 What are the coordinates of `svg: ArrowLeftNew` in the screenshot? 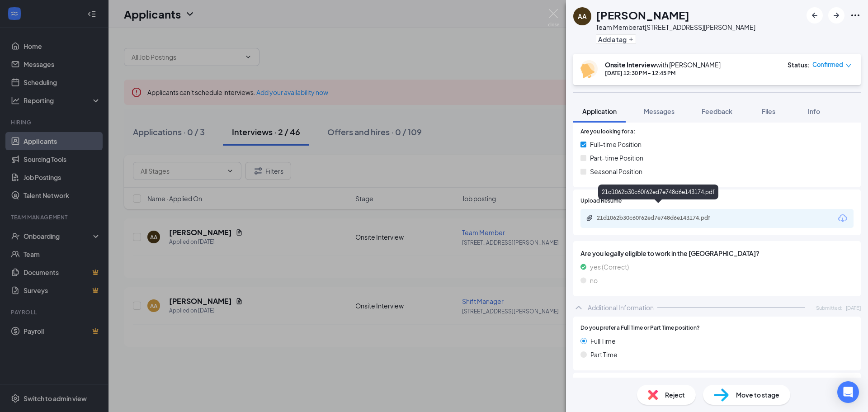 It's located at (814, 16).